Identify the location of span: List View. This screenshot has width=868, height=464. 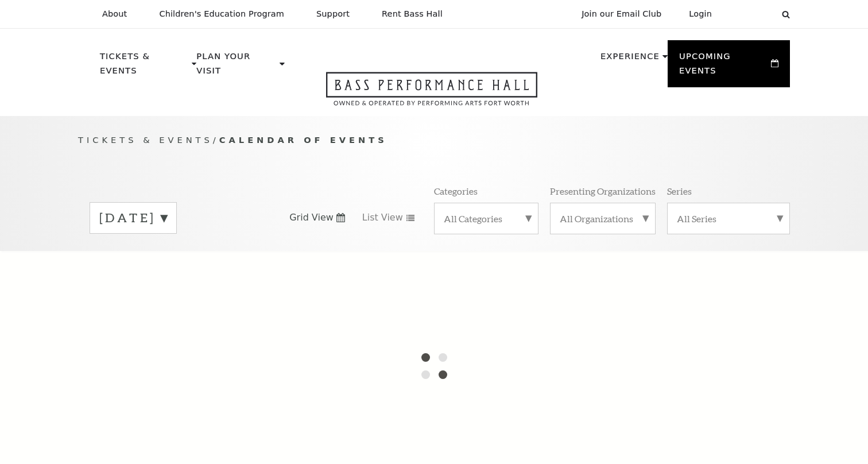
(382, 218).